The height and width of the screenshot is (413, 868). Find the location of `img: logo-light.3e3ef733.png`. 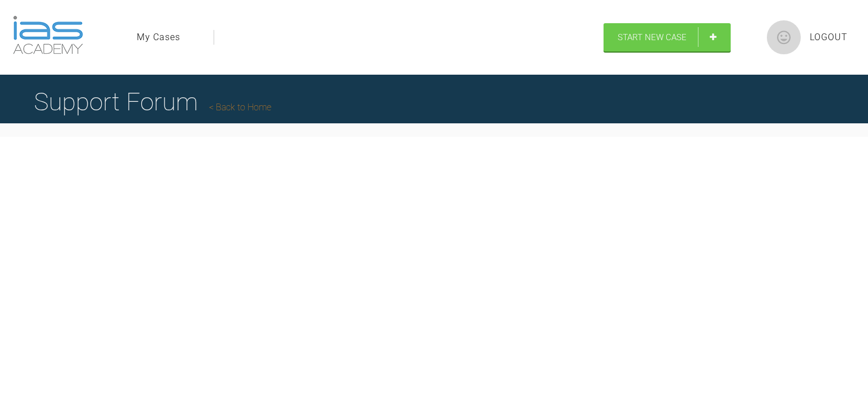

img: logo-light.3e3ef733.png is located at coordinates (48, 35).